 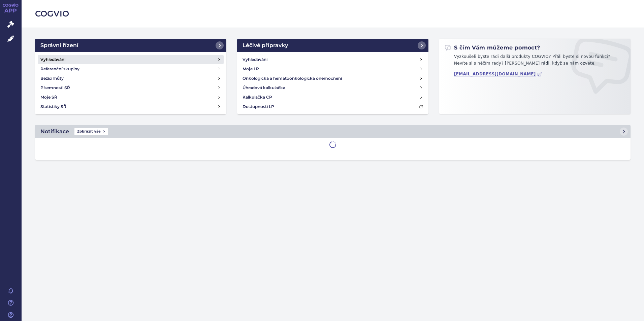 What do you see at coordinates (492, 48) in the screenshot?
I see `h2: S čím Vám můžeme pomoct?` at bounding box center [492, 48].